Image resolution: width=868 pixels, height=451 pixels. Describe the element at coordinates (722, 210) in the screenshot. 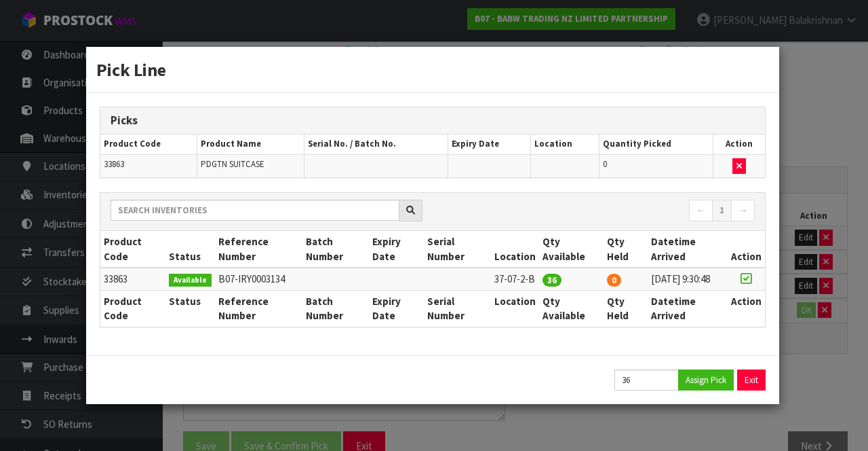

I see `a: 1` at that location.